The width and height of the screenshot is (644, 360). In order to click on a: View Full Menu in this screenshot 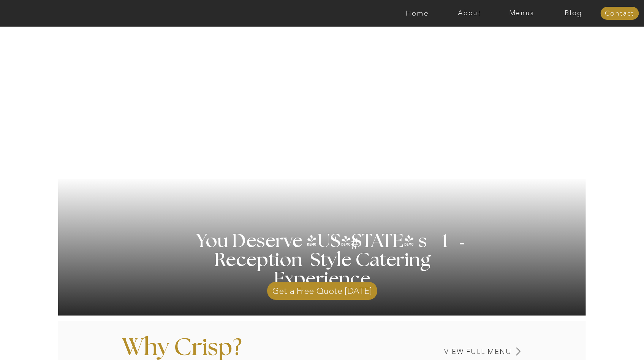, I will do `click(452, 352)`.